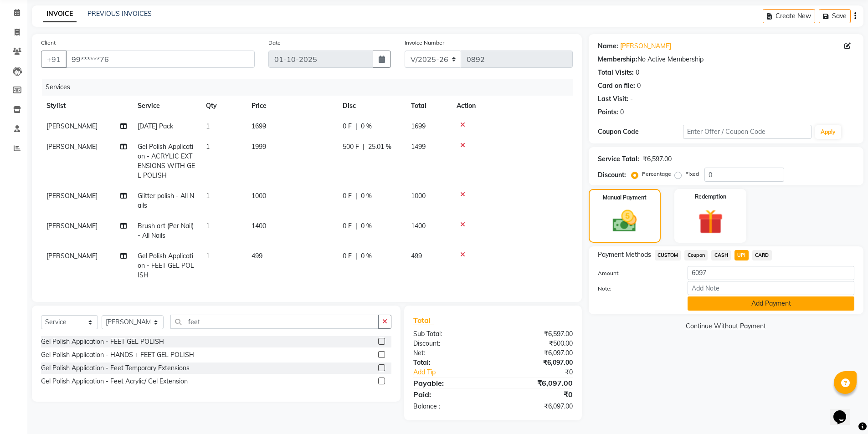 The width and height of the screenshot is (868, 434). What do you see at coordinates (166, 266) in the screenshot?
I see `span: Gel Polish Application - FEET GEL POLISH` at bounding box center [166, 266].